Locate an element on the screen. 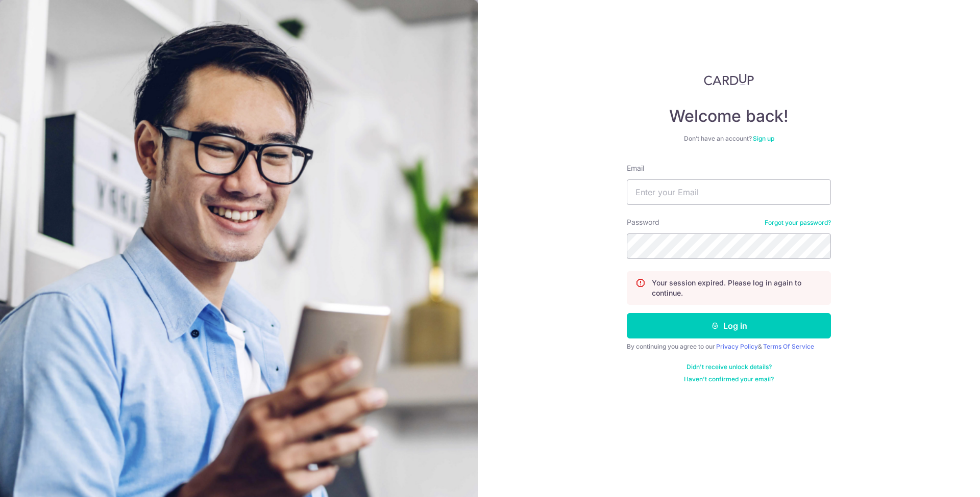 This screenshot has height=497, width=980. label: Password is located at coordinates (643, 222).